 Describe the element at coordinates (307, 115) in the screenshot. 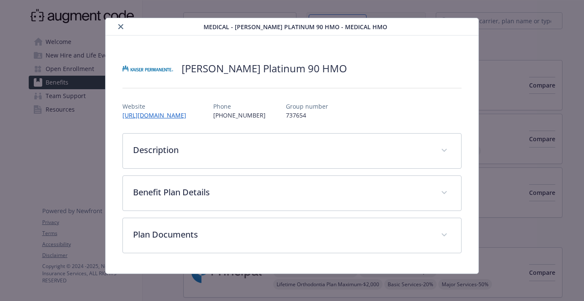

I see `p: 737654` at that location.